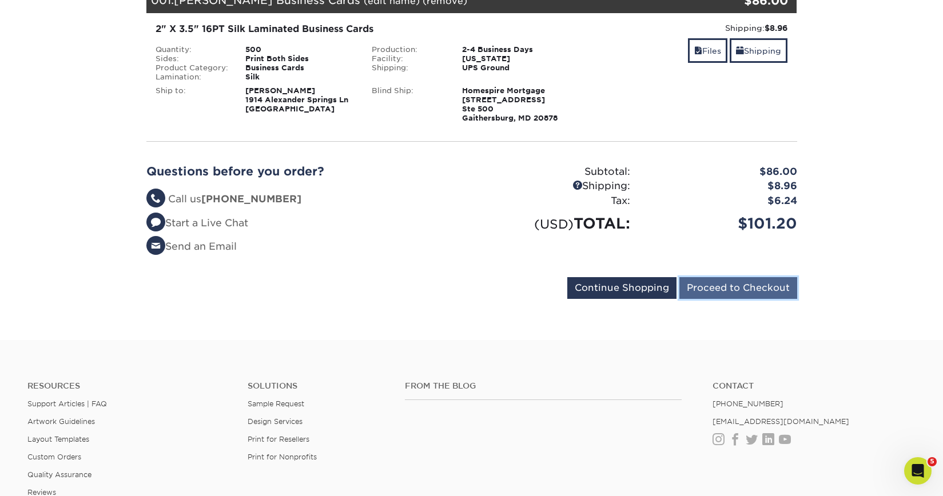  Describe the element at coordinates (555, 172) in the screenshot. I see `div: Subtotal:` at that location.